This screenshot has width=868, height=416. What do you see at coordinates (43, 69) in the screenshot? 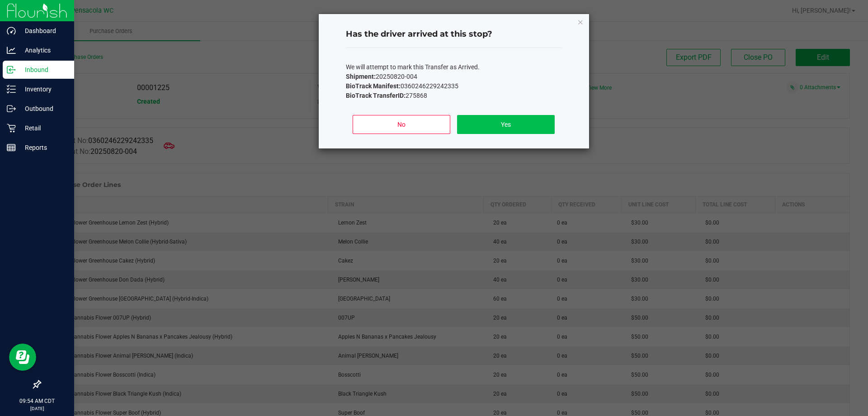
I see `p: Inbound` at bounding box center [43, 69].